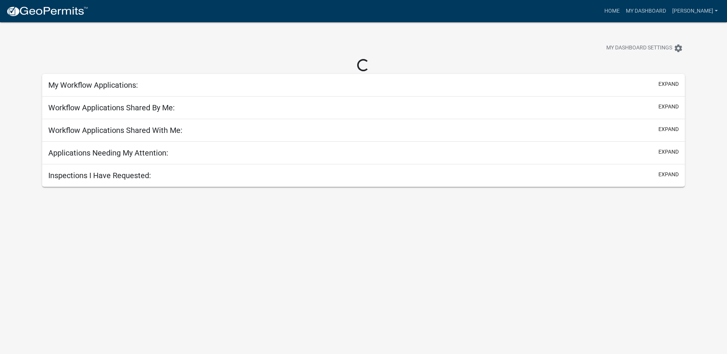 The image size is (727, 354). I want to click on h5: Inspections I Have Requested:, so click(100, 175).